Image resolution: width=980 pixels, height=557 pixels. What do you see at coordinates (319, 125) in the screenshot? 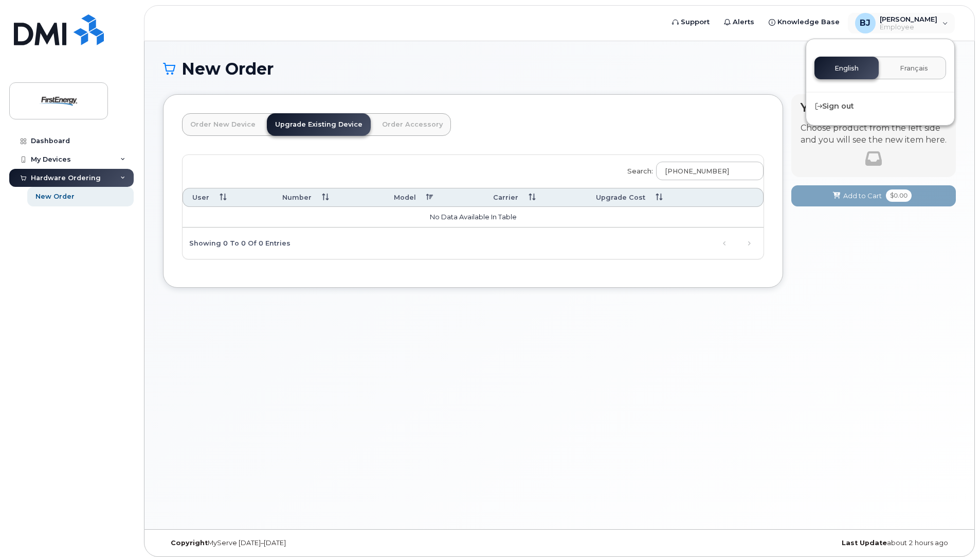
I see `a: Upgrade Existing Device` at bounding box center [319, 125].